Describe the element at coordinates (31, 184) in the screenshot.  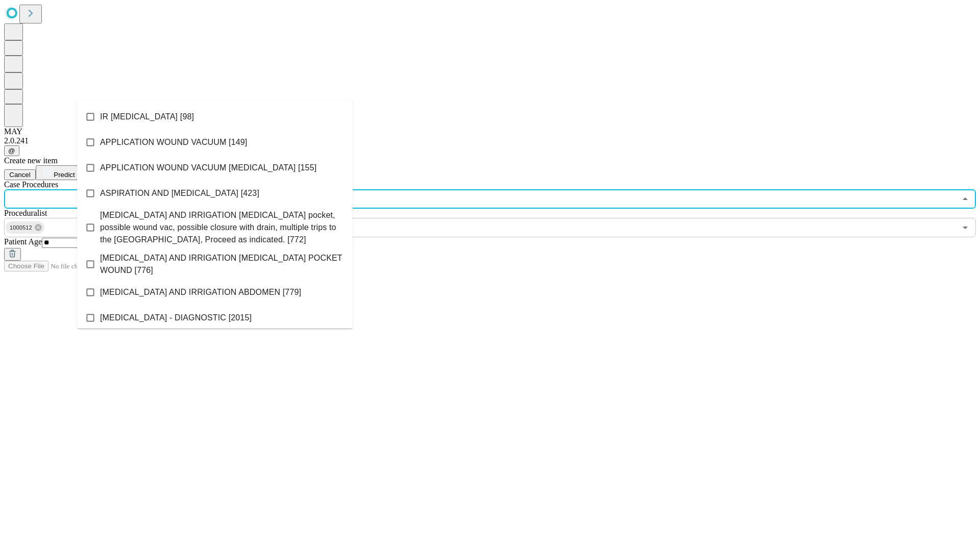
I see `span: Scheduled Procedure` at that location.